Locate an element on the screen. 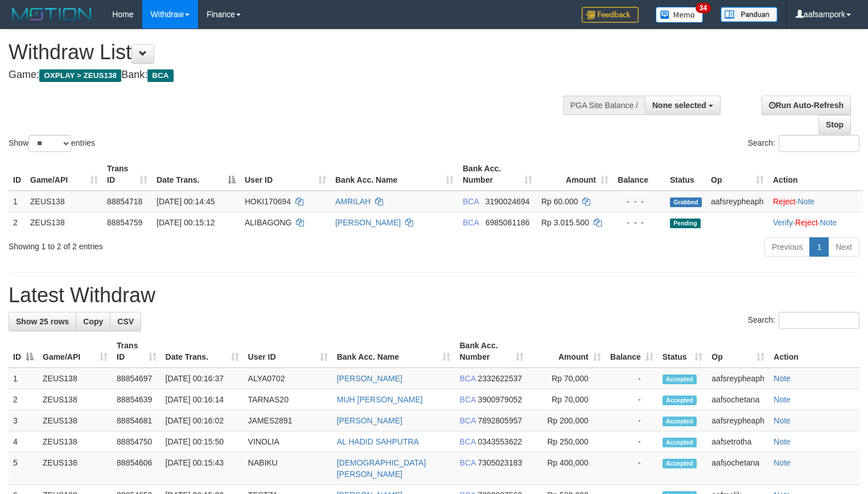 The image size is (868, 494). td: 88854681 is located at coordinates (136, 420).